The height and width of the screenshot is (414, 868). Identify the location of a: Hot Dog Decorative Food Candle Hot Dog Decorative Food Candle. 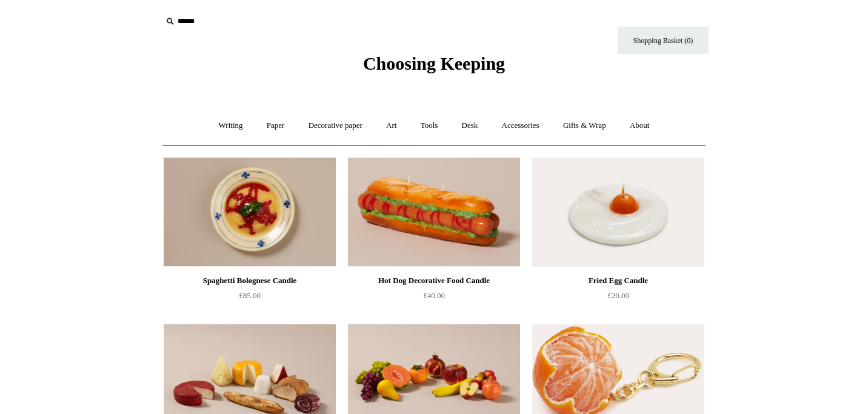
(434, 212).